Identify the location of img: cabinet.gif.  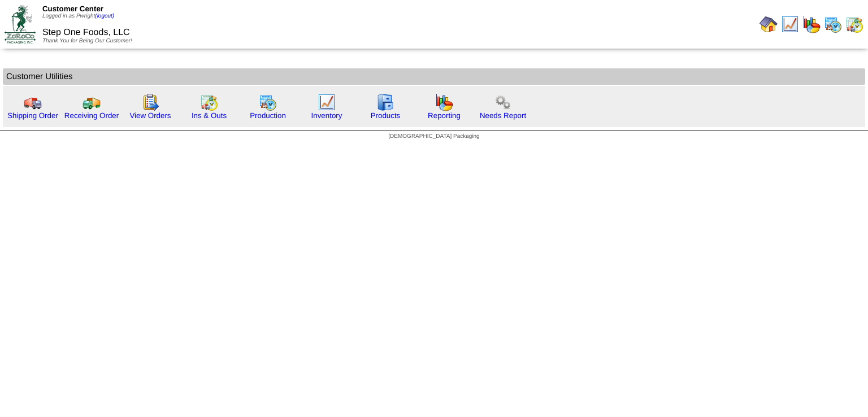
(385, 102).